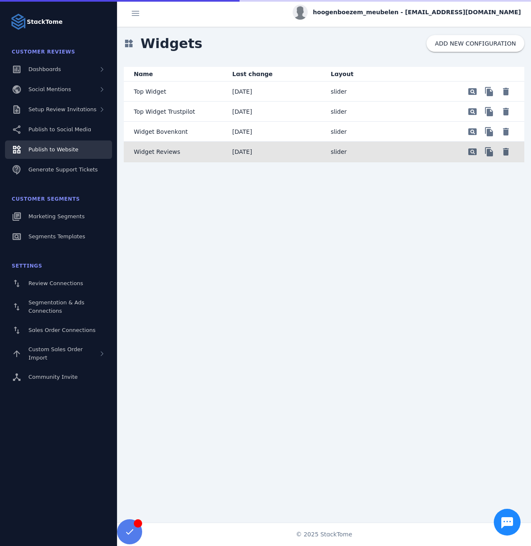 This screenshot has height=546, width=531. I want to click on a: Publish to Website, so click(59, 150).